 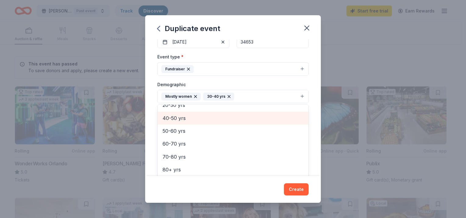 What do you see at coordinates (233, 141) in the screenshot?
I see `div: Mostly women30-40 yrs` at bounding box center [233, 141].